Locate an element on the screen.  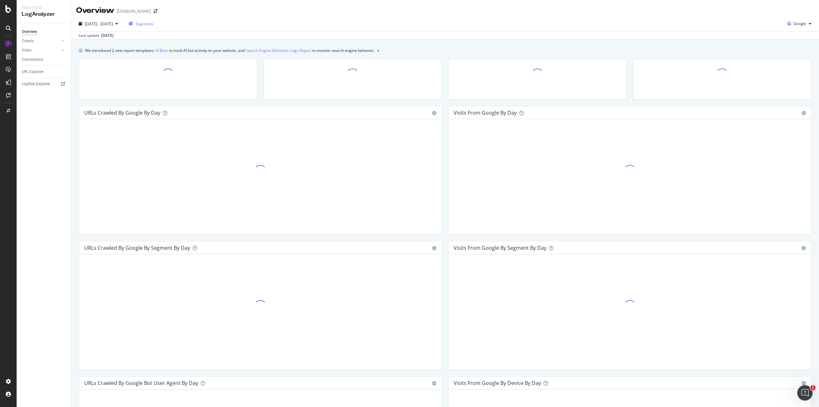
button: Google is located at coordinates (799, 24).